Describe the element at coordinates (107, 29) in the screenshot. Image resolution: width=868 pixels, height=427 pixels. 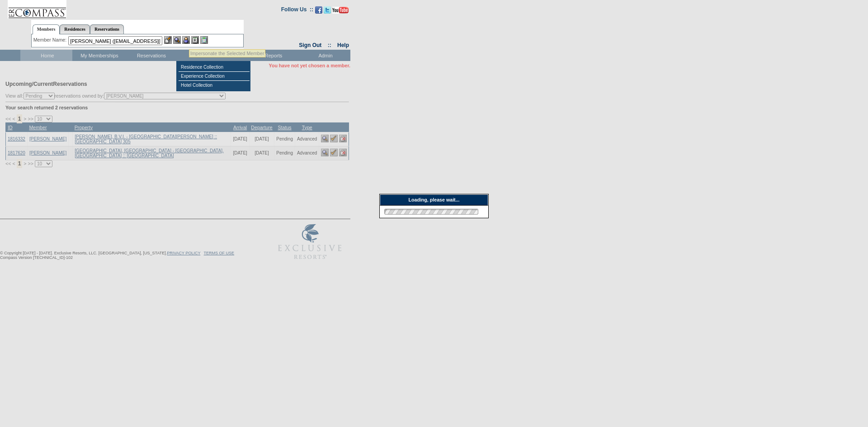
I see `a: Reservations` at that location.